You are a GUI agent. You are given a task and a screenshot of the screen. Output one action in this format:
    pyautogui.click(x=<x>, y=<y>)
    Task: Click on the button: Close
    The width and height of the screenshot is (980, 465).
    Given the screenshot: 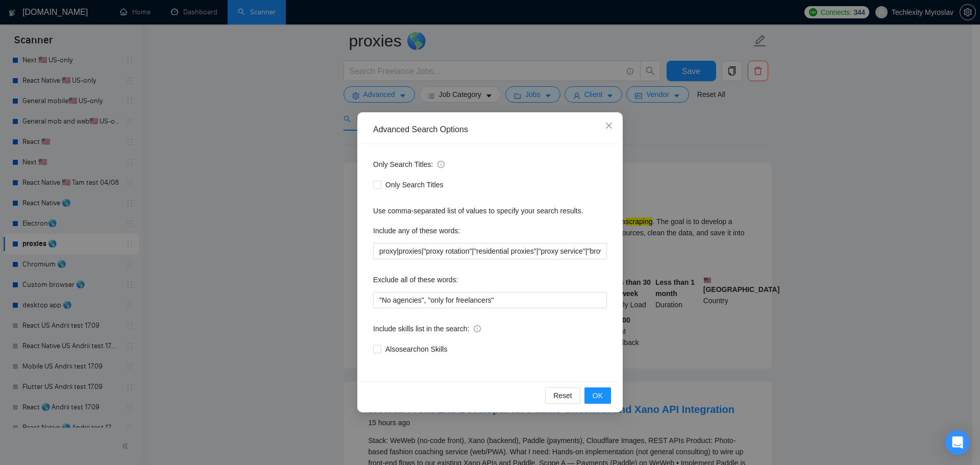 What is the action you would take?
    pyautogui.click(x=609, y=126)
    